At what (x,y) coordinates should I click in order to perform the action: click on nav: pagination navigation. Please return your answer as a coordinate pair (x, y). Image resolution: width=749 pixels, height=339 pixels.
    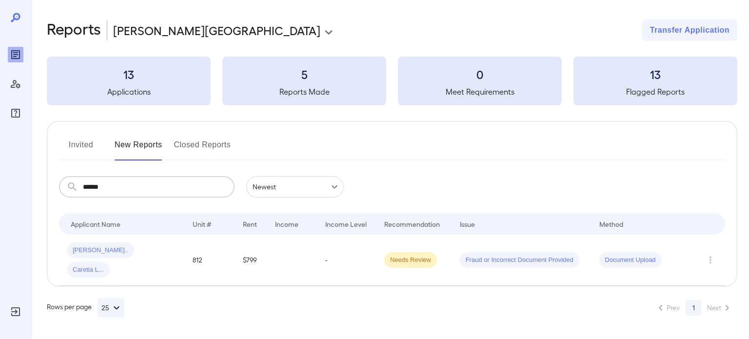
    Looking at the image, I should click on (694, 308).